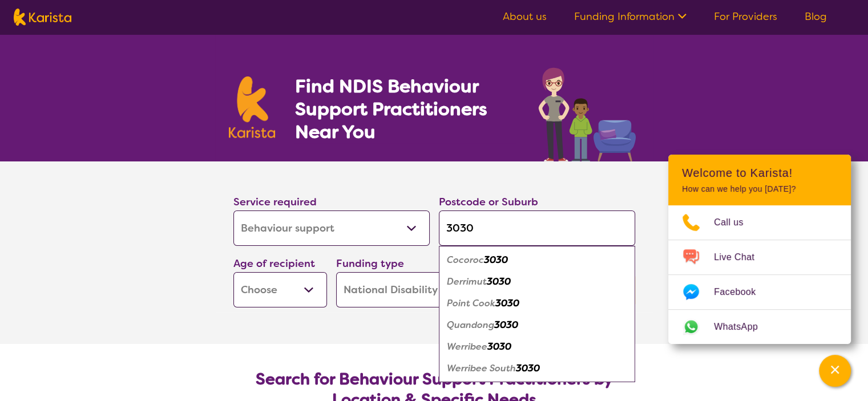 This screenshot has width=868, height=401. Describe the element at coordinates (275, 202) in the screenshot. I see `label: Service required` at that location.